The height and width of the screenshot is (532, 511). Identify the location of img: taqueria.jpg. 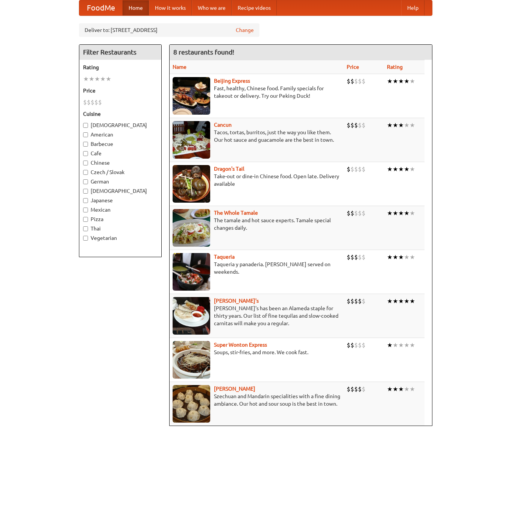
(191, 272).